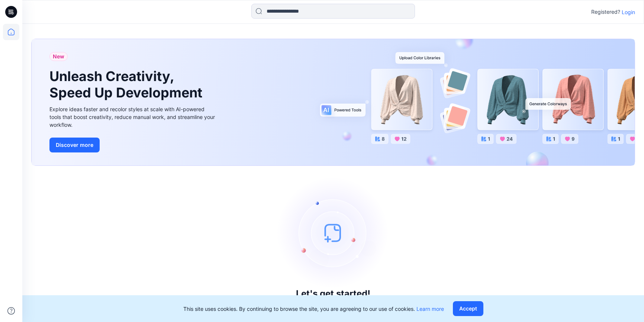 This screenshot has height=322, width=644. What do you see at coordinates (127, 84) in the screenshot?
I see `h1: Unleash Creativity, Speed Up Development` at bounding box center [127, 84].